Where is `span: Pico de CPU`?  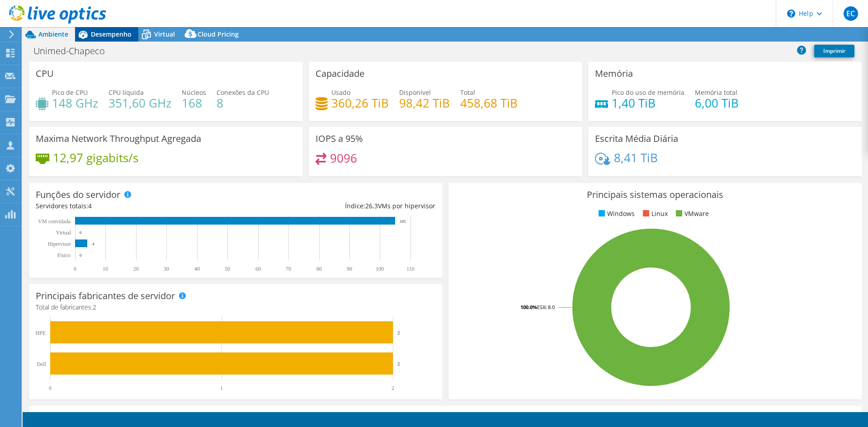
span: Pico de CPU is located at coordinates (70, 92).